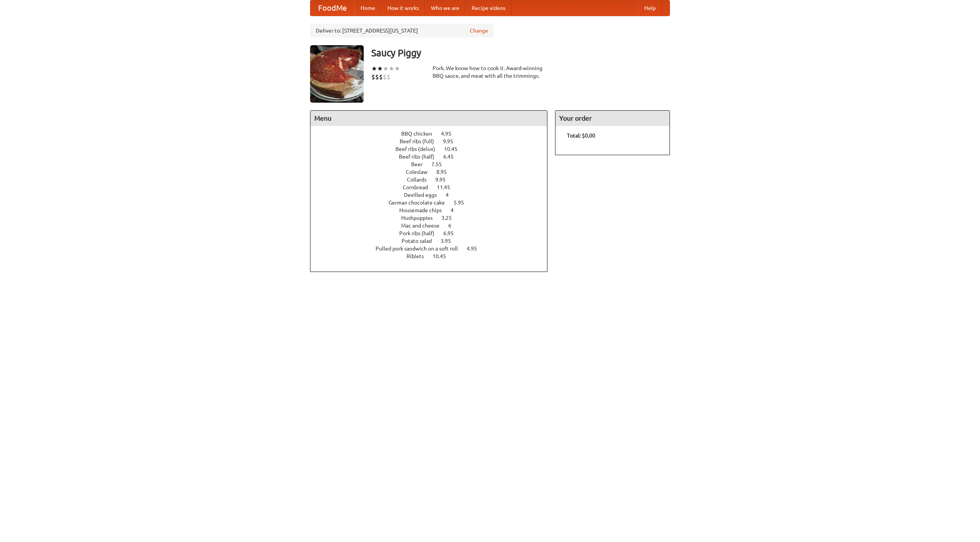 This screenshot has height=542, width=980. What do you see at coordinates (463, 202) in the screenshot?
I see `span: 5.95` at bounding box center [463, 202].